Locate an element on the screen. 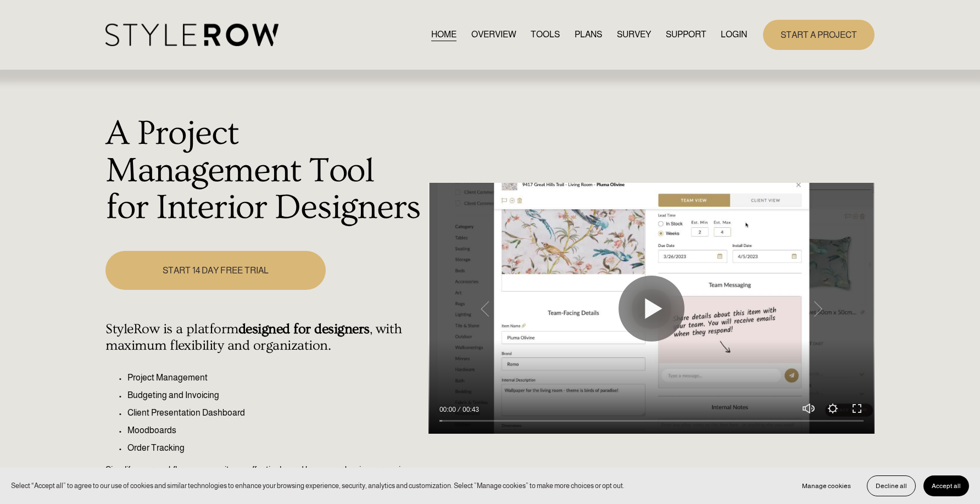 The image size is (980, 504). p: Project Management is located at coordinates (275, 377).